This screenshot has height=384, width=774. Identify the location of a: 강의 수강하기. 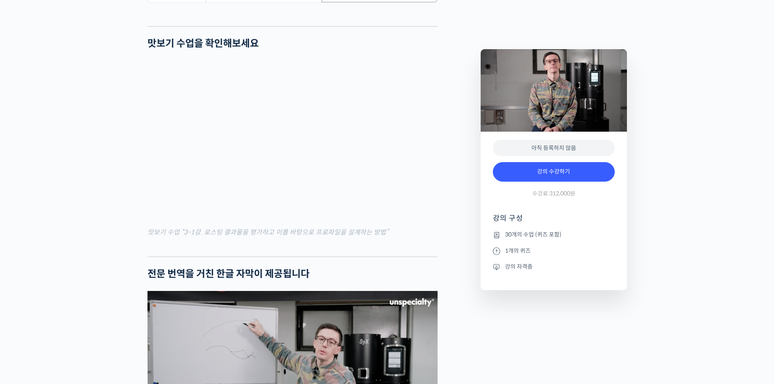
(554, 172).